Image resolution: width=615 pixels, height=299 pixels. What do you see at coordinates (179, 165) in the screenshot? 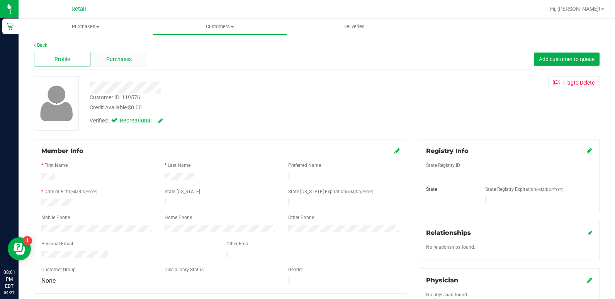
I see `label: Last Name` at bounding box center [179, 165].